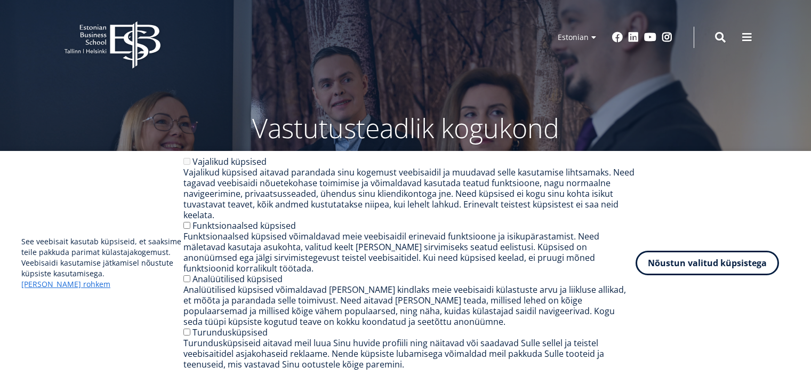 This screenshot has height=375, width=811. I want to click on p: See veebisait kasutab küpsiseid, et saaksime teile pakkuda parimat külastajakogemust. Veebisaidi ..., so click(102, 263).